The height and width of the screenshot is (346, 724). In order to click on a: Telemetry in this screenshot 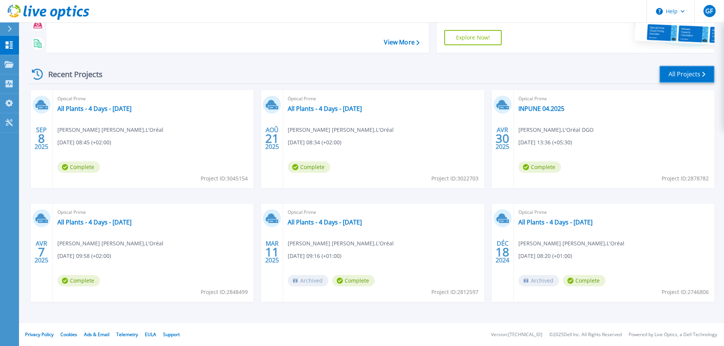, I will do `click(127, 334)`.